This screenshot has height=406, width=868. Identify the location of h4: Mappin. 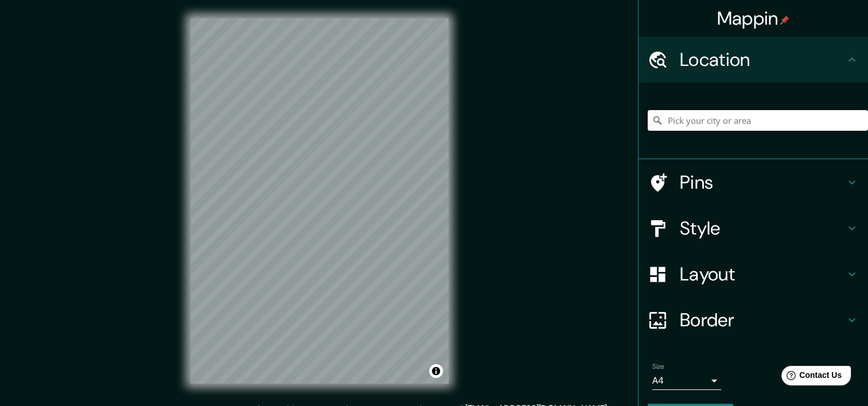
(753, 18).